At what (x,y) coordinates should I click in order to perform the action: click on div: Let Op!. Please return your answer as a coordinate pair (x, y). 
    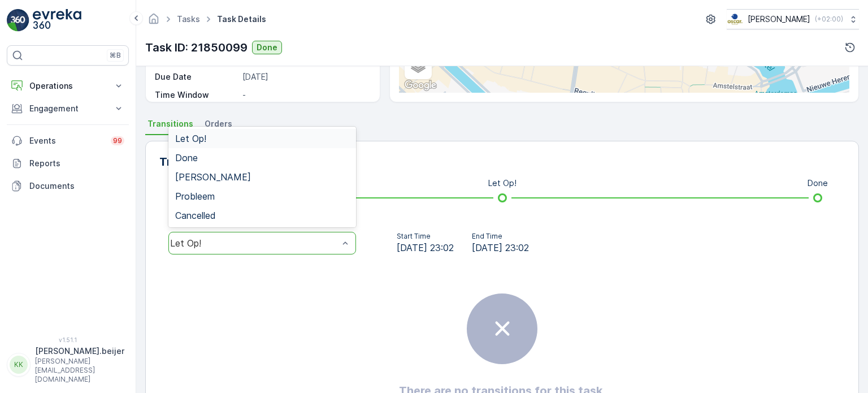
    Looking at the image, I should click on (254, 243).